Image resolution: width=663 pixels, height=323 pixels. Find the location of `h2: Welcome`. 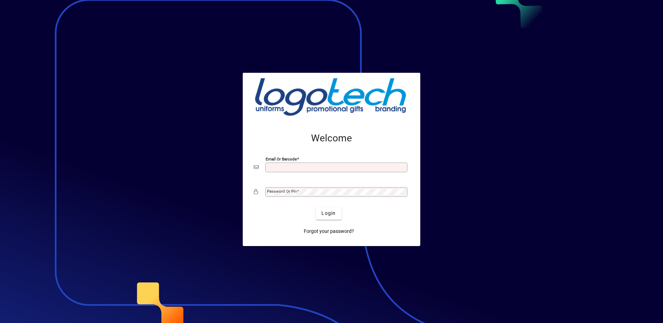

h2: Welcome is located at coordinates (332, 138).